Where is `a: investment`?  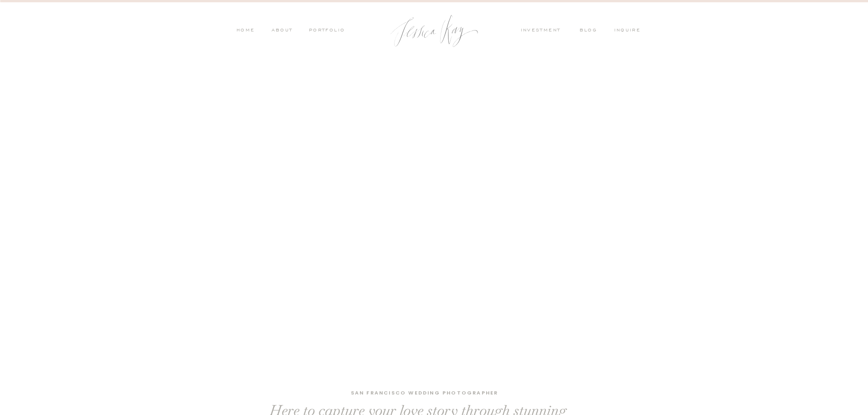 a: investment is located at coordinates (543, 31).